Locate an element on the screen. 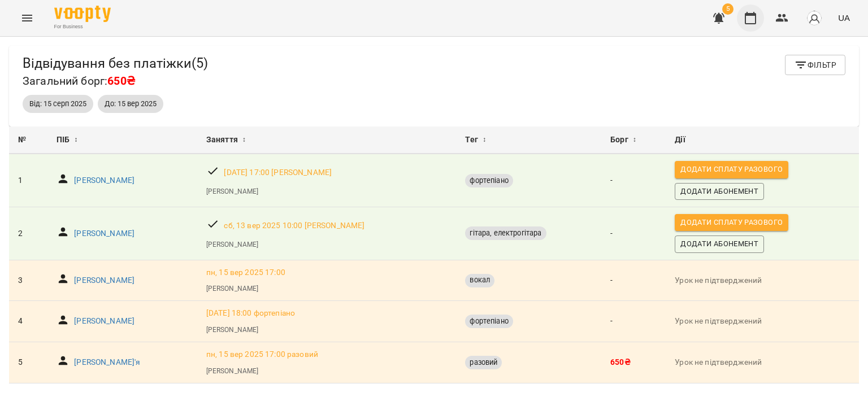  img: avatar_s.png is located at coordinates (814, 18).